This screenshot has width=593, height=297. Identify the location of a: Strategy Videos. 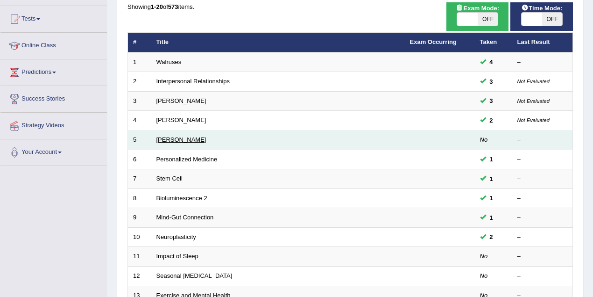
(54, 124).